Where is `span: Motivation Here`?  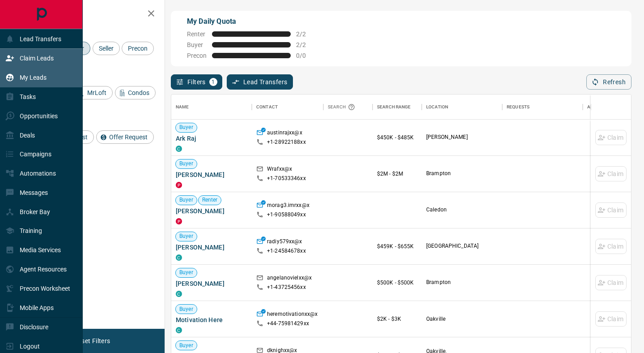
span: Motivation Here is located at coordinates (212, 319).